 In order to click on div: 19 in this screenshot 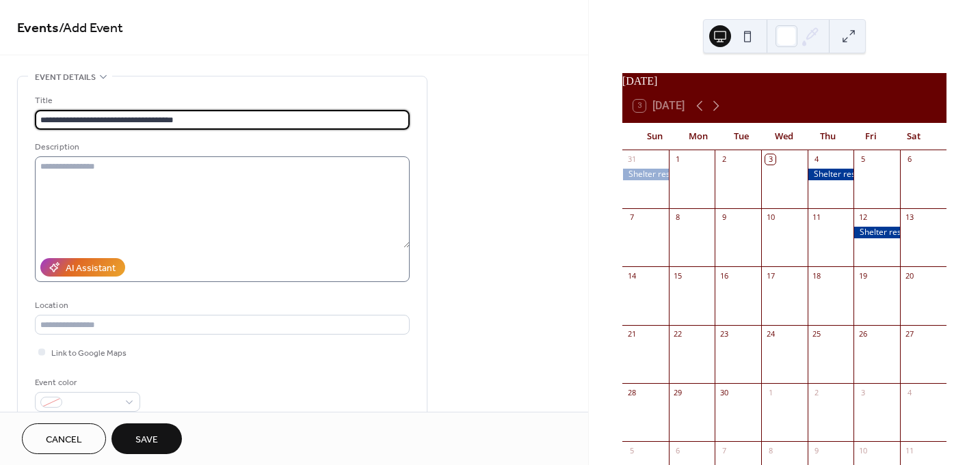, I will do `click(863, 275)`.